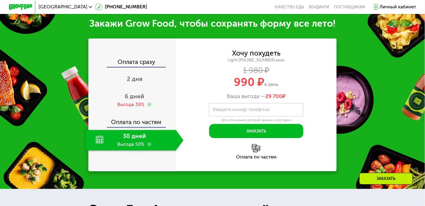 Image resolution: width=425 pixels, height=206 pixels. What do you see at coordinates (256, 53) in the screenshot?
I see `div: Хочу похудеть` at bounding box center [256, 53].